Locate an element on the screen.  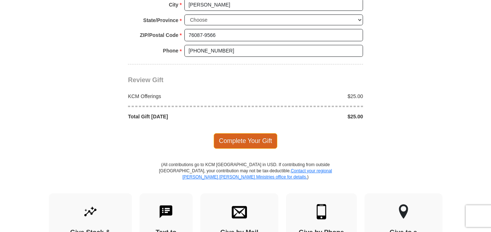
span: Review Gift is located at coordinates (146, 80).